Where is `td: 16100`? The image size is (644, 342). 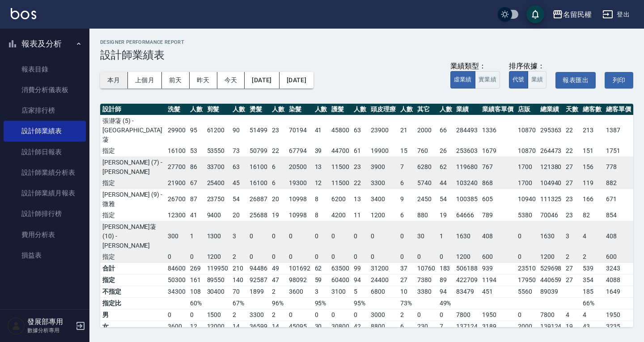 td: 16100 is located at coordinates (258, 183).